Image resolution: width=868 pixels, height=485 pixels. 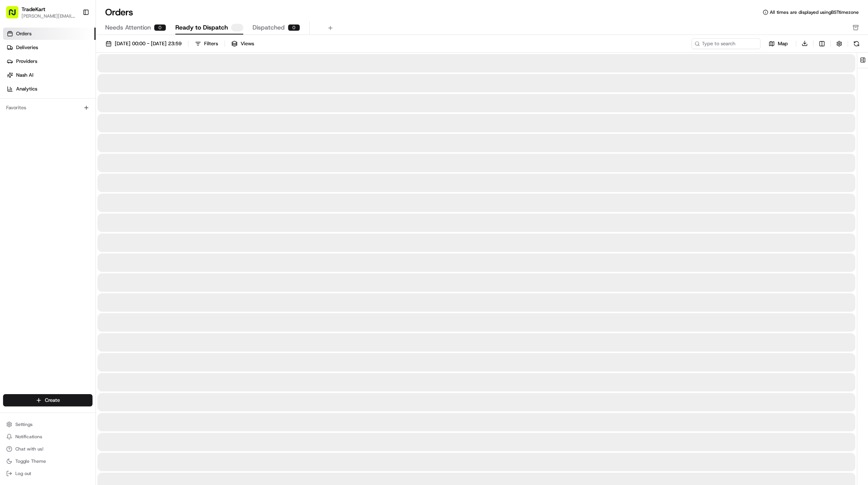 What do you see at coordinates (779, 43) in the screenshot?
I see `button: Map` at bounding box center [779, 43].